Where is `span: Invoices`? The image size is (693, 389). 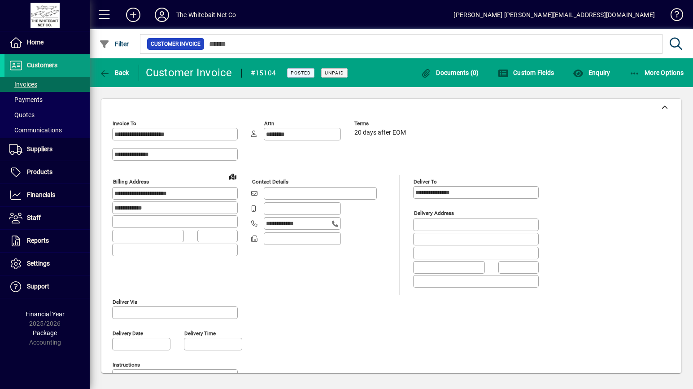 span: Invoices is located at coordinates (23, 84).